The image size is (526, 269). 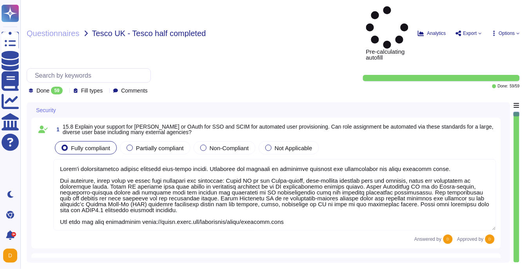 What do you see at coordinates (91, 75) in the screenshot?
I see `input: Search by keywords` at bounding box center [91, 75].